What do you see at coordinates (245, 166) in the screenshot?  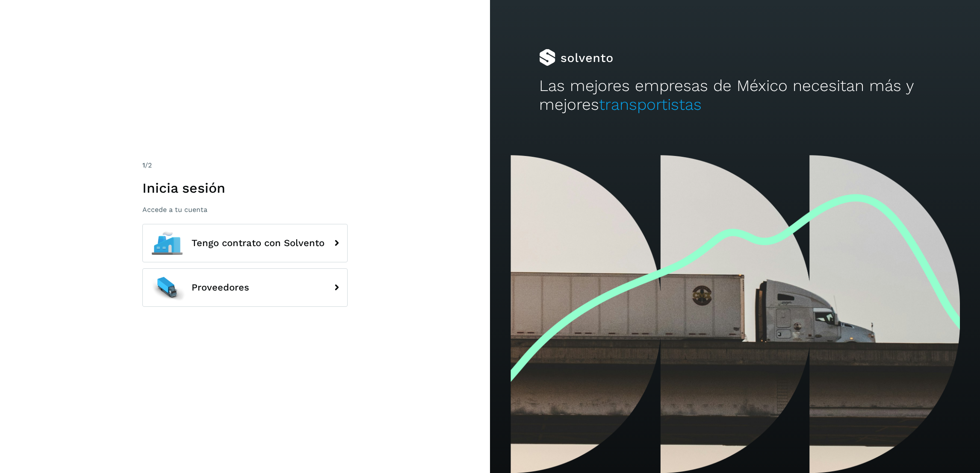 I see `div: /2` at bounding box center [245, 166].